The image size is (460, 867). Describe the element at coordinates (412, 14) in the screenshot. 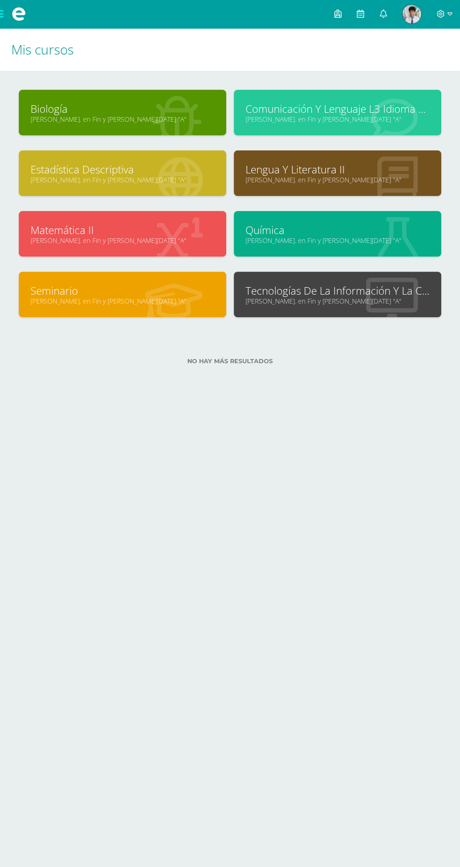

I see `img: 0f8a9e016b102ba03607021792f264b0.png` at that location.